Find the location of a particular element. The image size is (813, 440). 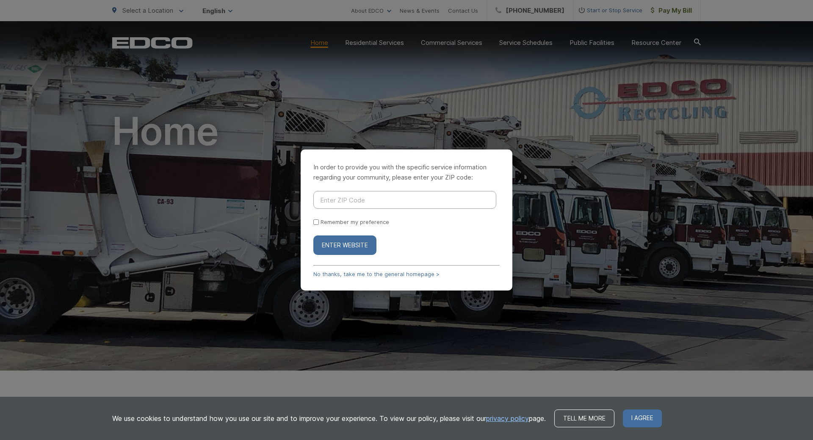

a: Tell me more is located at coordinates (584, 418).